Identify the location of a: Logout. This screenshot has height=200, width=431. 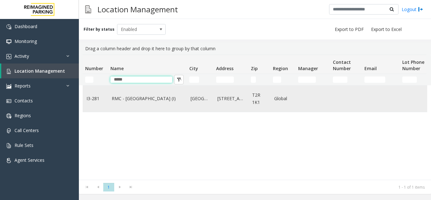
(413, 9).